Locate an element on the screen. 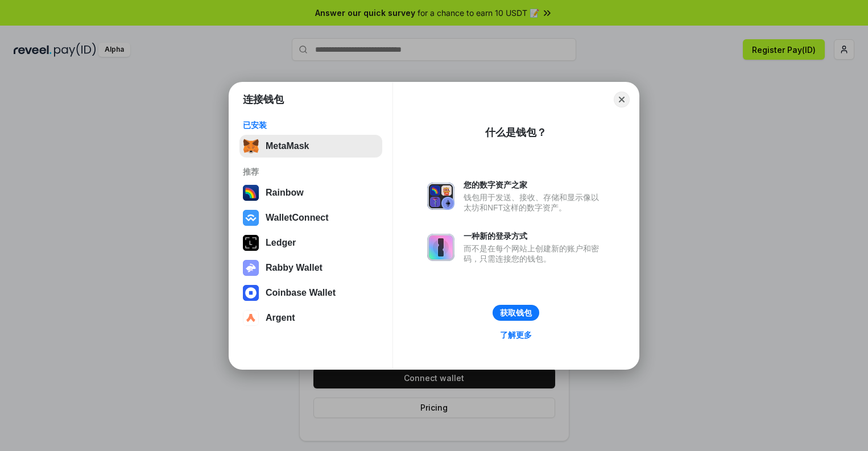 Image resolution: width=868 pixels, height=451 pixels. div: 了解更多 is located at coordinates (516, 335).